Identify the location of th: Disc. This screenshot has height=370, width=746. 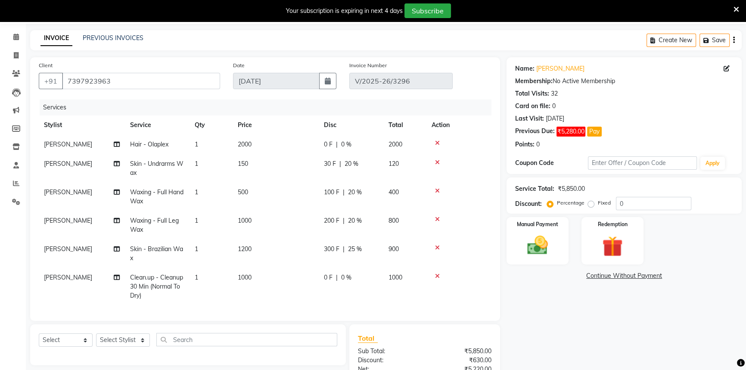
(351, 125).